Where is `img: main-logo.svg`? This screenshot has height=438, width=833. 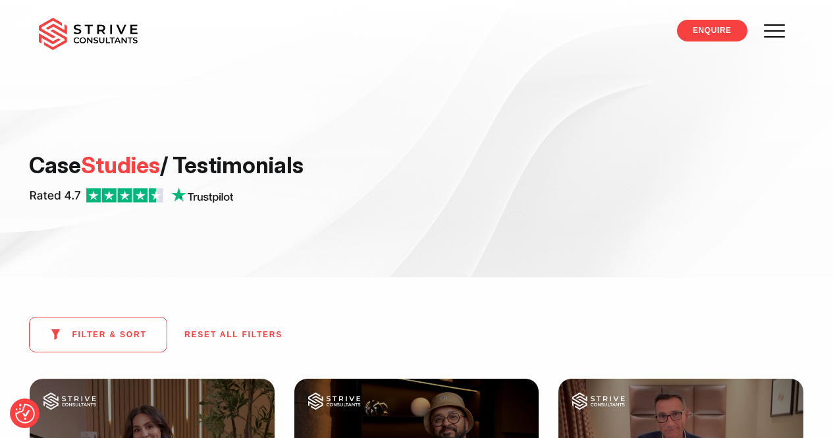 img: main-logo.svg is located at coordinates (88, 34).